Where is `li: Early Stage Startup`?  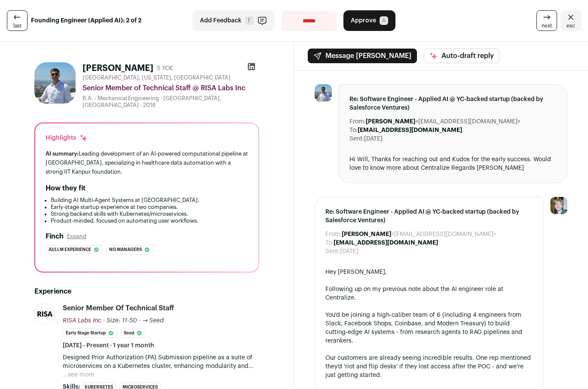 li: Early Stage Startup is located at coordinates (90, 334).